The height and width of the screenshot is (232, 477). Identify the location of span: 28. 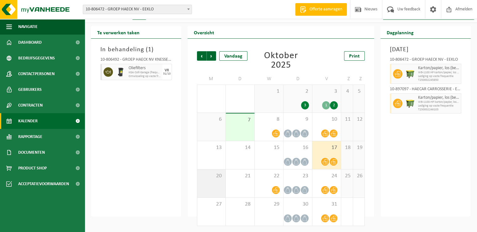
(240, 204).